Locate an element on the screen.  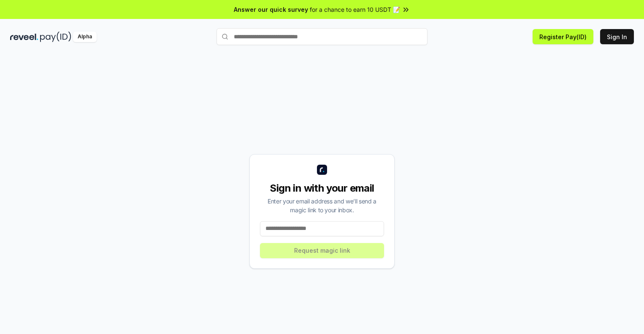
img: logo_small is located at coordinates (322, 170).